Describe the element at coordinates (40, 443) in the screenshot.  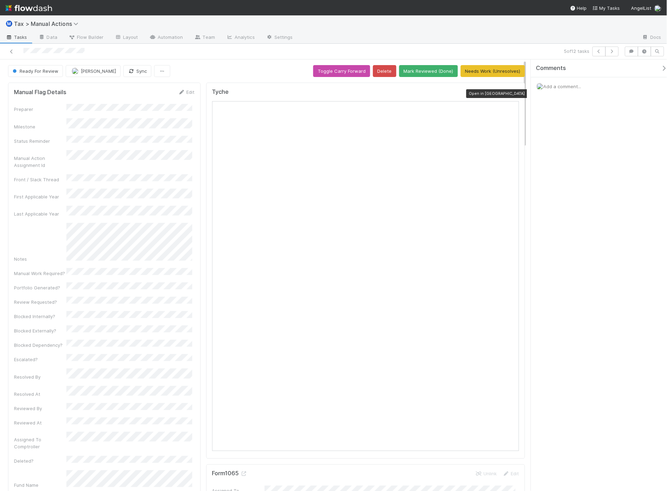
I see `div: Assigned To Comptroller` at that location.